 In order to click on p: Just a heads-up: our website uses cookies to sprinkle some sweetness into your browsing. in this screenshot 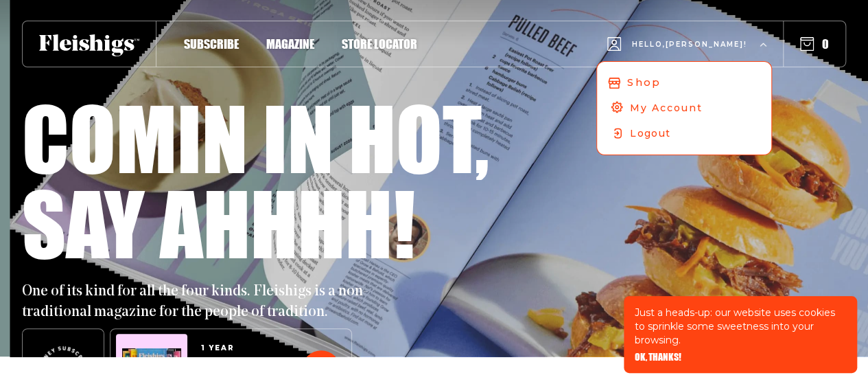, I will do `click(741, 326)`.